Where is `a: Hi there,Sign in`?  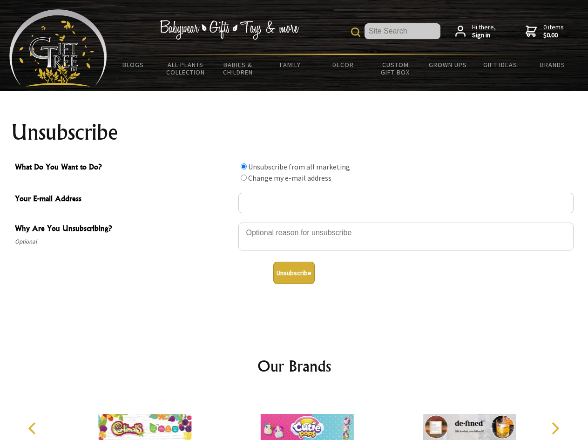
a: Hi there,Sign in is located at coordinates (475, 31).